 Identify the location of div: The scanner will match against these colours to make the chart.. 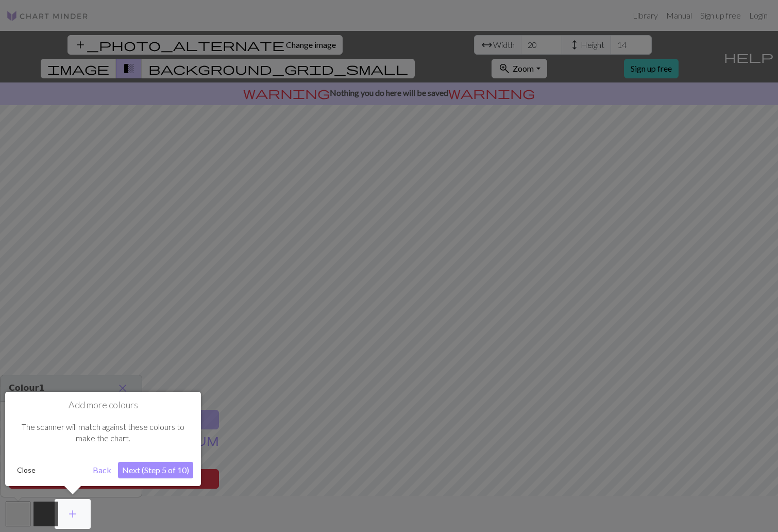
(103, 432).